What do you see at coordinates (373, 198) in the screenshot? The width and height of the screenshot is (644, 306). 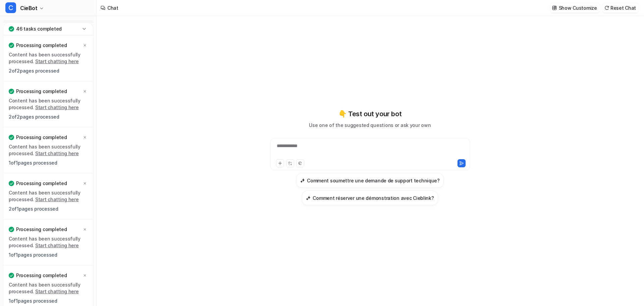 I see `h3: Comment réserver une démonstration avec Cieblink?` at bounding box center [373, 198].